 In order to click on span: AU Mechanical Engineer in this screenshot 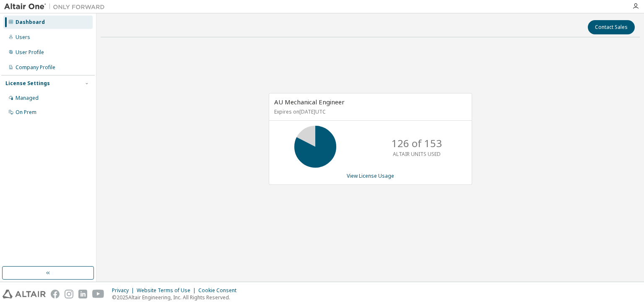, I will do `click(309, 102)`.